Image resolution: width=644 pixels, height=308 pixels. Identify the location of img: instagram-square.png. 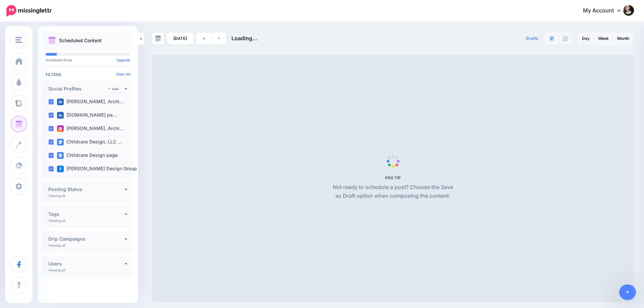
(60, 128).